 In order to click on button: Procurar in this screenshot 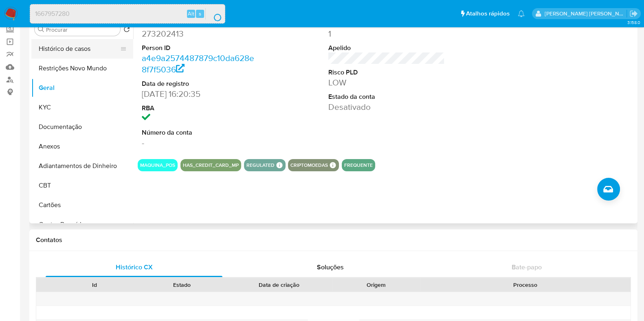, I will do `click(41, 29)`.